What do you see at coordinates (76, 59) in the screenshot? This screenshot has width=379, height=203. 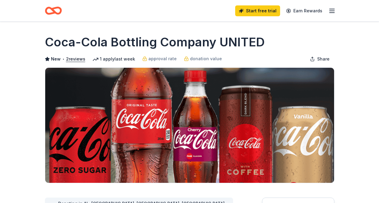 I see `button: 2reviews` at bounding box center [76, 59].